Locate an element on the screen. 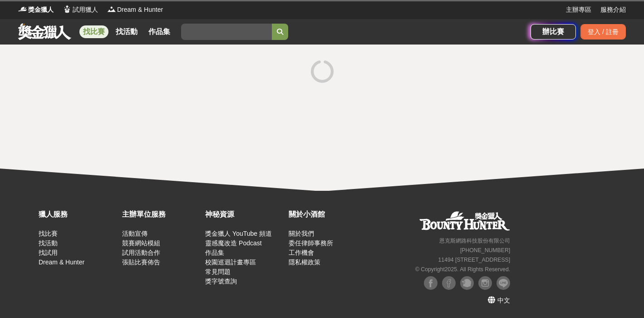  a: 張貼比賽佈告 is located at coordinates (141, 262).